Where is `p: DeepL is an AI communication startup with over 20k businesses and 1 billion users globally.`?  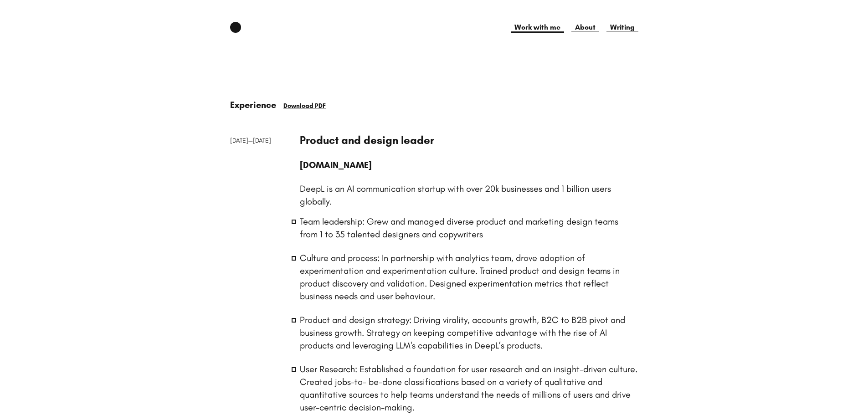 p: DeepL is an AI communication startup with over 20k businesses and 1 billion users globally. is located at coordinates (469, 195).